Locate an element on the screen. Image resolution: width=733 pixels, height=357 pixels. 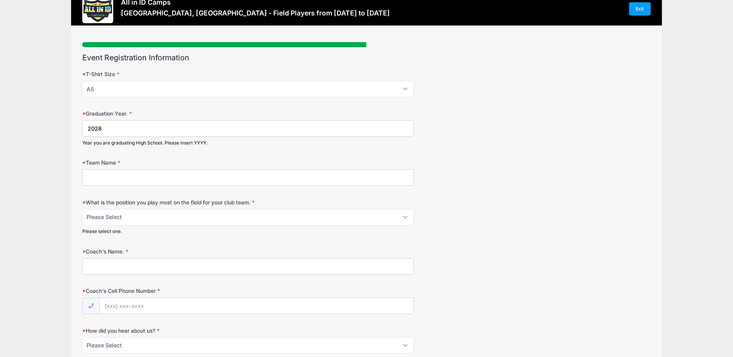
div: Year you are graduating High School. Please insert YYYY. is located at coordinates (248, 143).